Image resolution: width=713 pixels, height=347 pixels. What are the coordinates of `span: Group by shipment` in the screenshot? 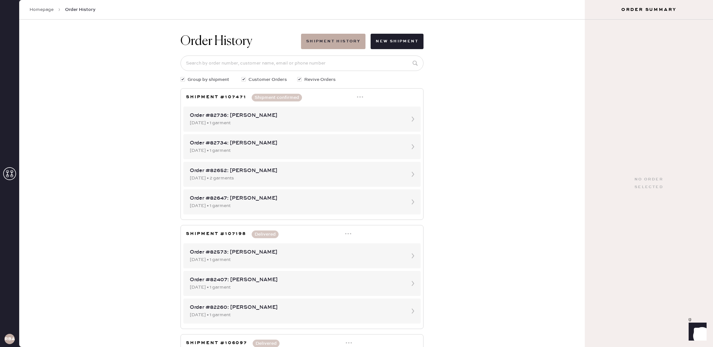 It's located at (208, 80).